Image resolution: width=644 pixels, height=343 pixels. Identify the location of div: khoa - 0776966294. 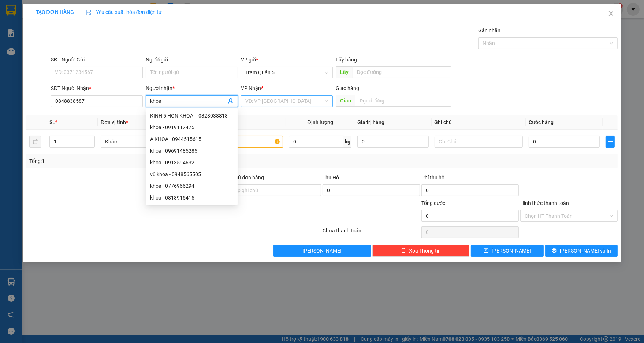
(191, 186).